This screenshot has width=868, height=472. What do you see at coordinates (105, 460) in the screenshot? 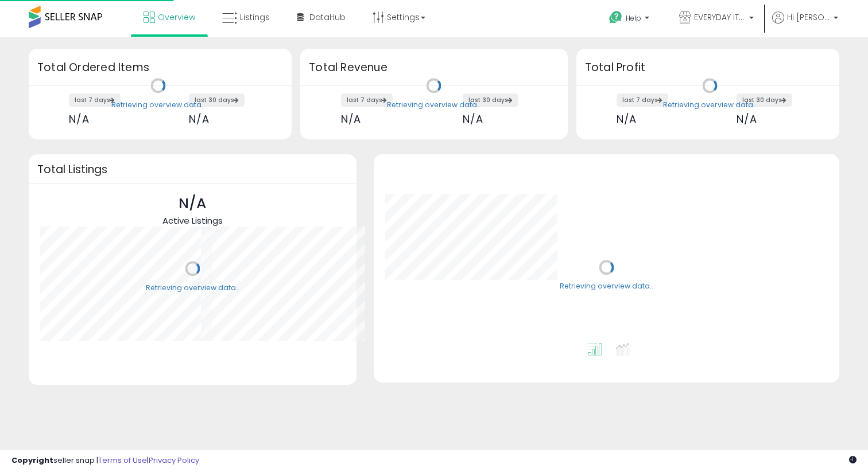
I see `div: seller snap | |` at bounding box center [105, 460].